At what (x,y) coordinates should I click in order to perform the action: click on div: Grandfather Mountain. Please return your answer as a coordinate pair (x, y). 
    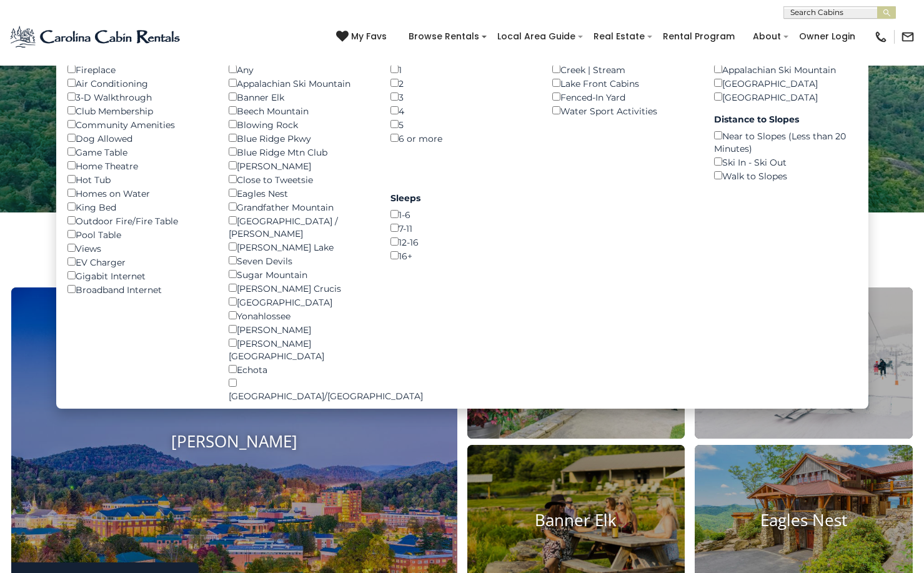
    Looking at the image, I should click on (300, 207).